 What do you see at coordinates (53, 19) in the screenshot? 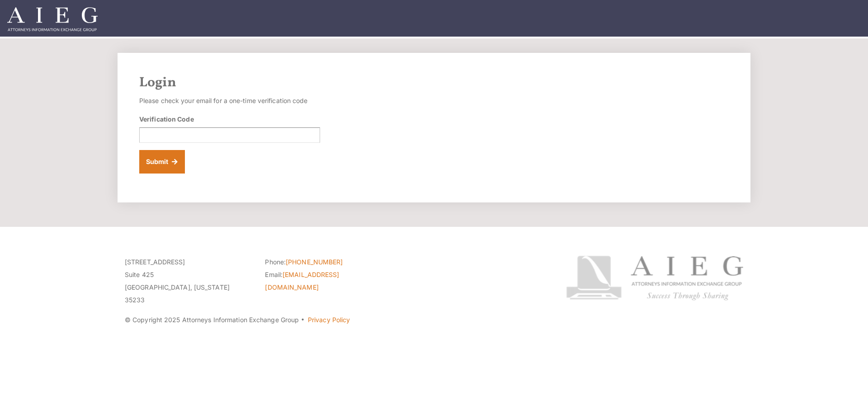
I see `img: Attorneys Information Exchange Group` at bounding box center [53, 19].